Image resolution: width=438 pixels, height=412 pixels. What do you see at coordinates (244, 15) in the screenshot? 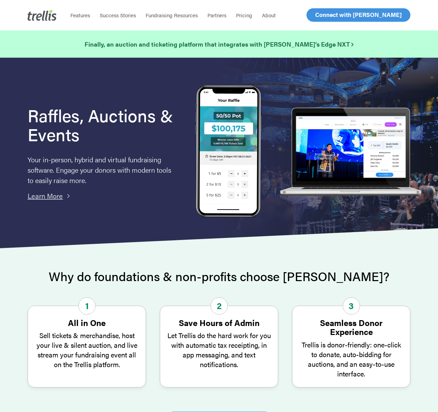
I see `span: Pricing` at bounding box center [244, 15].